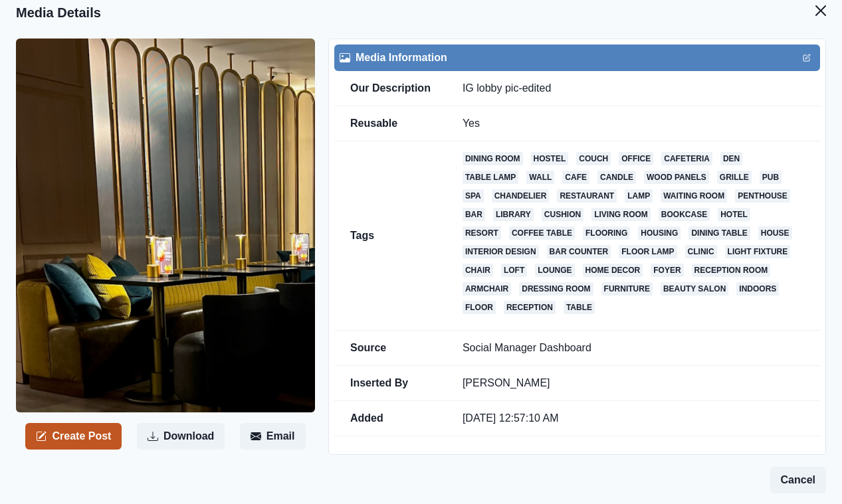 Image resolution: width=842 pixels, height=504 pixels. What do you see at coordinates (541, 233) in the screenshot?
I see `a: coffee table` at bounding box center [541, 233].